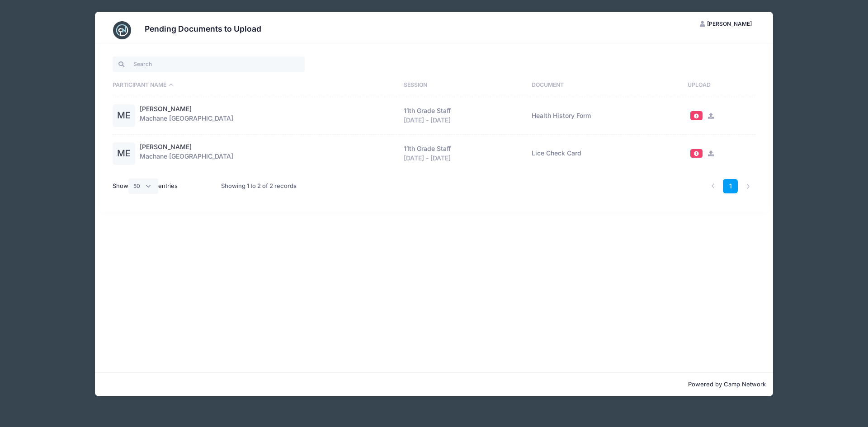 The width and height of the screenshot is (868, 427). I want to click on td: Health History Form, so click(604, 116).